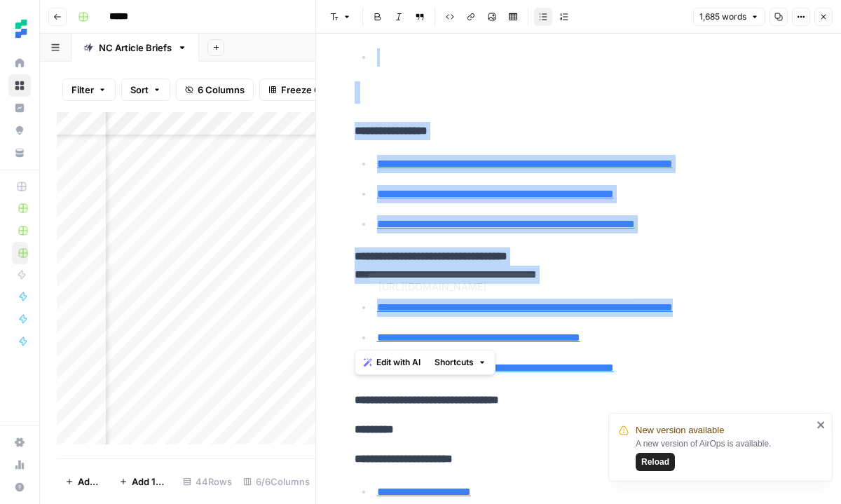 This screenshot has height=504, width=841. Describe the element at coordinates (150, 482) in the screenshot. I see `span: Add 10 Rows` at that location.